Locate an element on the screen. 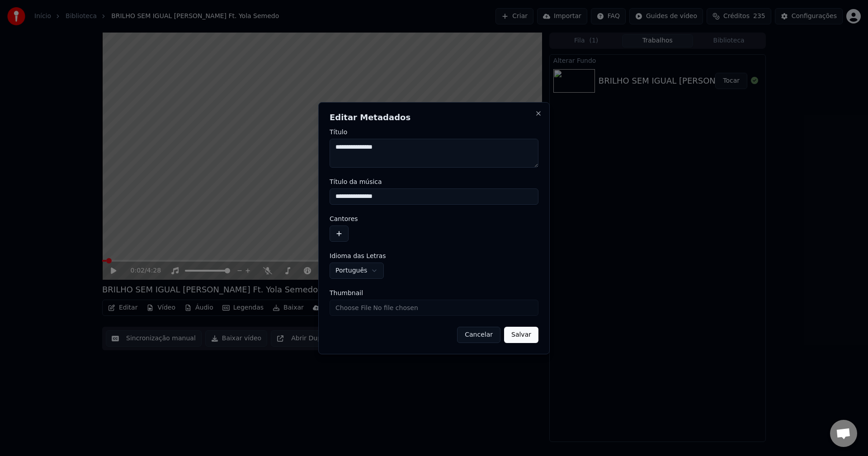 The image size is (868, 456). label: Título is located at coordinates (434, 132).